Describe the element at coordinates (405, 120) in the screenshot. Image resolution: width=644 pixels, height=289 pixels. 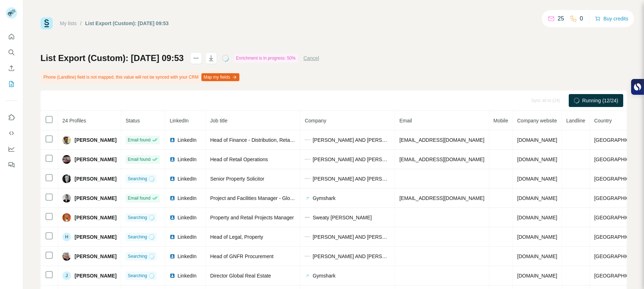
I see `span: Email` at that location.